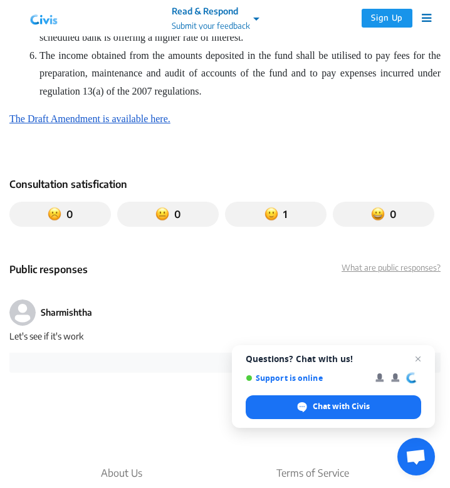 This screenshot has width=450, height=488. What do you see at coordinates (333, 407) in the screenshot?
I see `div: Chat with Civis` at bounding box center [333, 407].